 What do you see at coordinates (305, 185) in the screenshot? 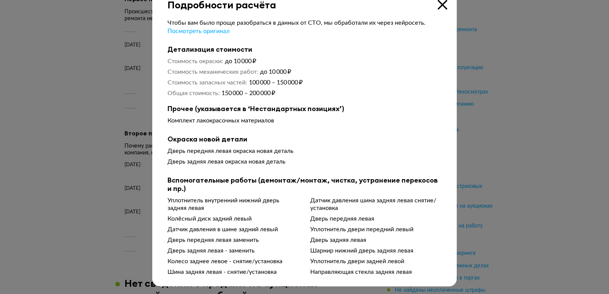
I see `b: Вспомогательные работы (демонтаж/монтаж, чистка, устранение перекосов и пр.)` at bounding box center [305, 185].